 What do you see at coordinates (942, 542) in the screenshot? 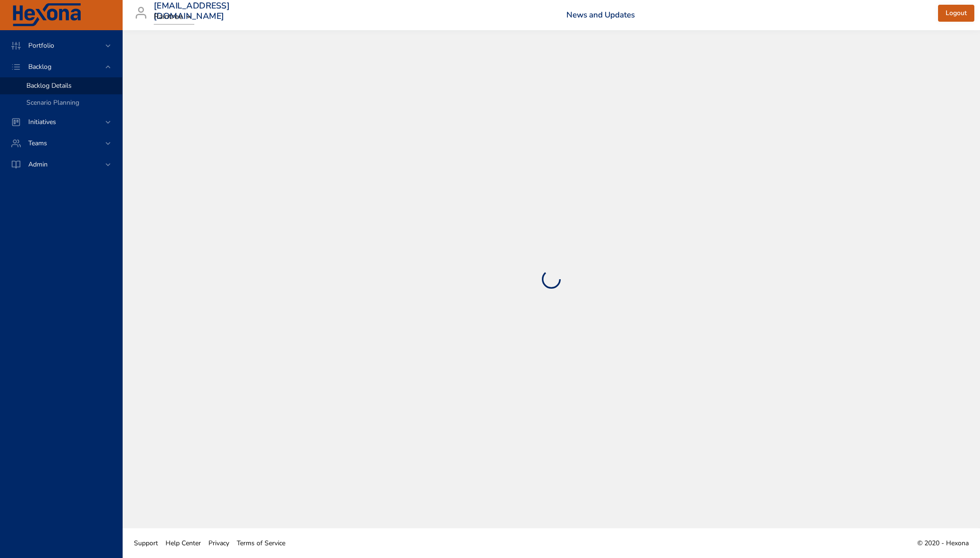
I see `span: © 2020 - Hexona` at bounding box center [942, 542].